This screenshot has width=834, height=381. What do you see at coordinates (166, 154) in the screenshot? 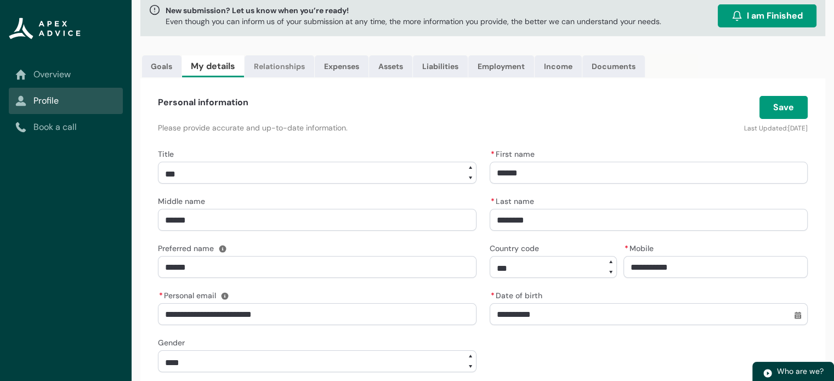
I see `span: Title` at bounding box center [166, 154].